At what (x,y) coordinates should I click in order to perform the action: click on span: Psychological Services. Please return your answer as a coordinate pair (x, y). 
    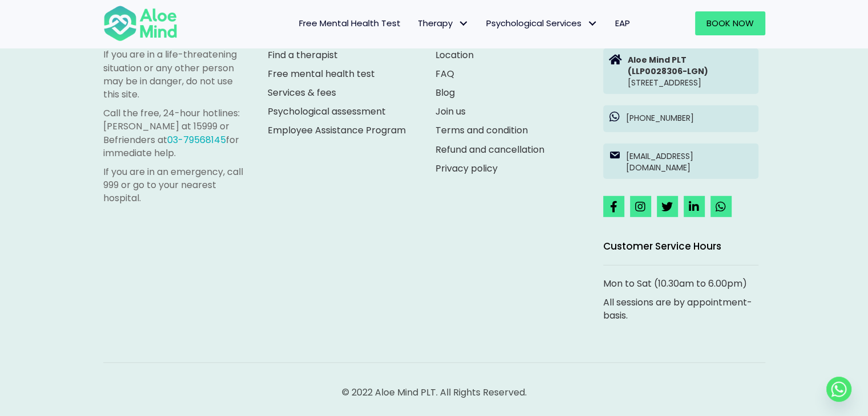
    Looking at the image, I should click on (542, 23).